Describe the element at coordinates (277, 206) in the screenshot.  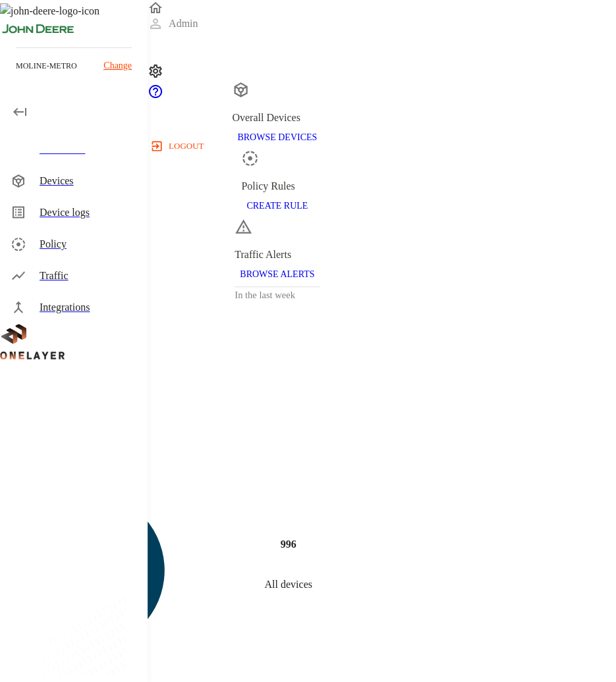
I see `button: CREATE RULE` at that location.